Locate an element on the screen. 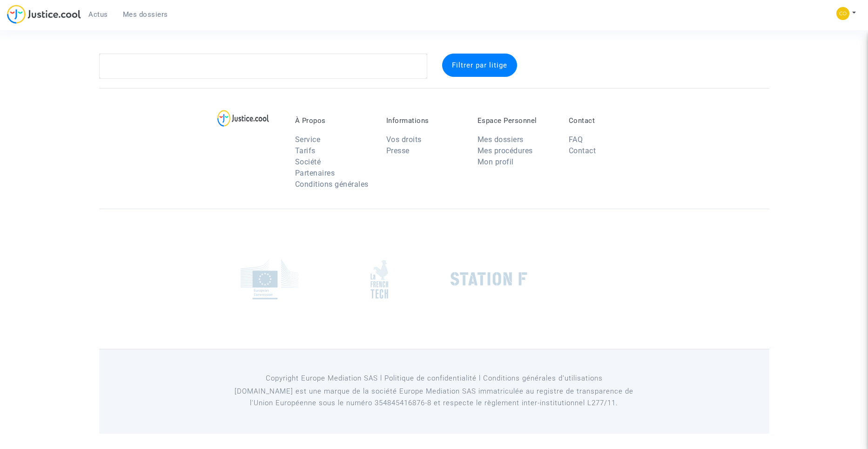 Image resolution: width=868 pixels, height=449 pixels. img: french_tech.png is located at coordinates (379, 279).